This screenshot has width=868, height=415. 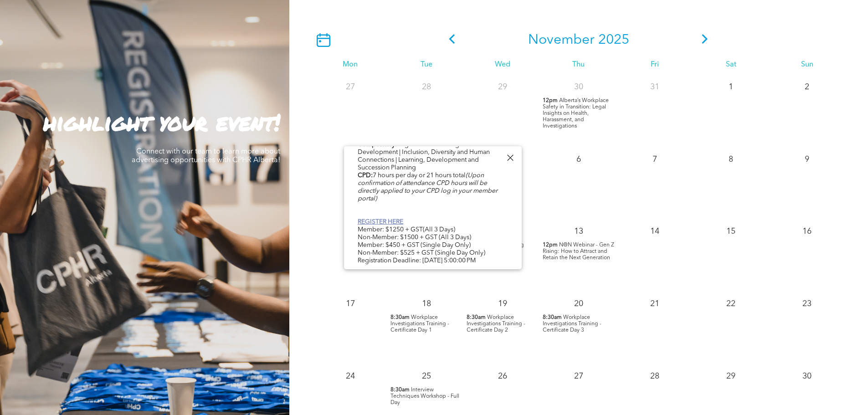 I want to click on p: 17, so click(x=350, y=303).